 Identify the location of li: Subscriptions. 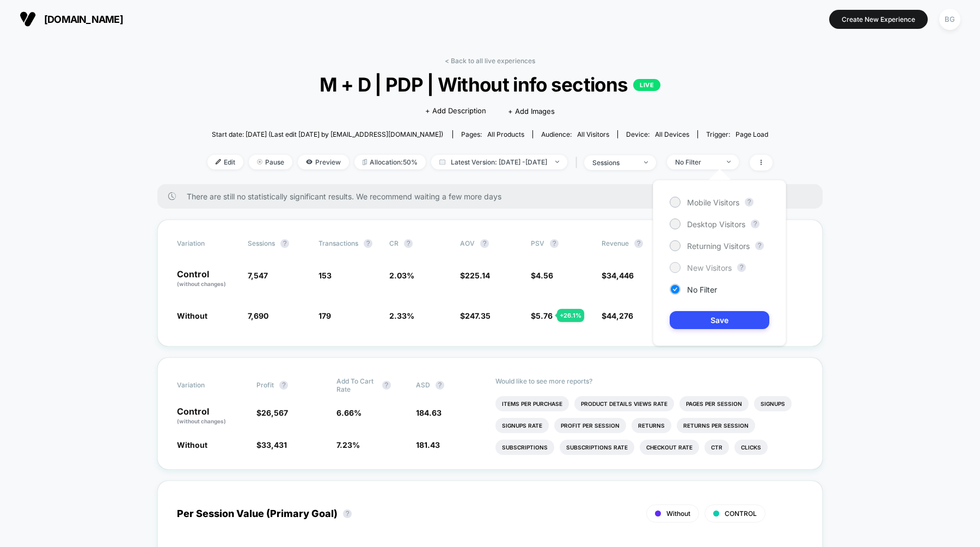
(525, 447).